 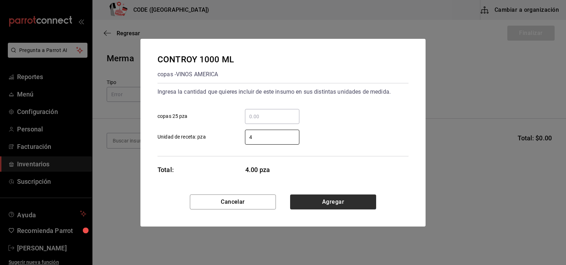 I want to click on div: Ingresa la cantidad que quieres incluir de este insumo en sus distintas unidades de medida., so click(x=283, y=92).